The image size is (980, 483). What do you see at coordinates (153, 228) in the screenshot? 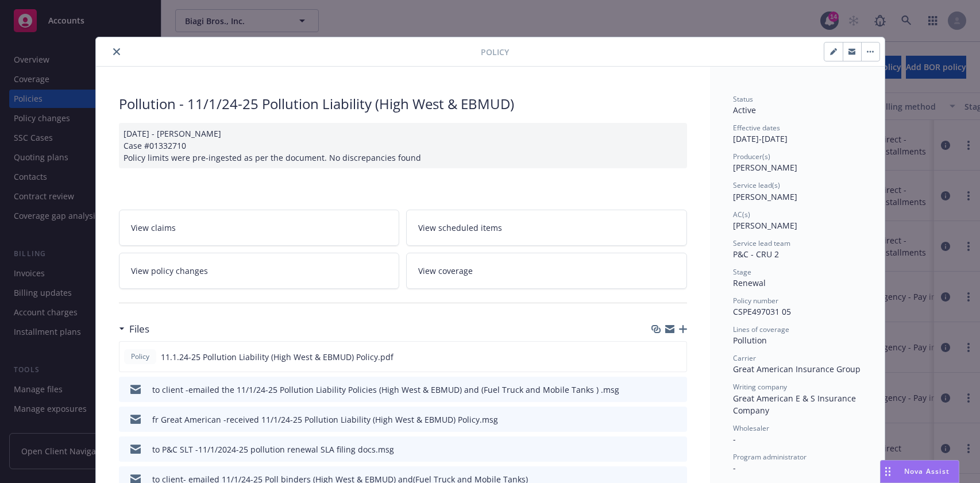
I see `span: View claims` at bounding box center [153, 228].